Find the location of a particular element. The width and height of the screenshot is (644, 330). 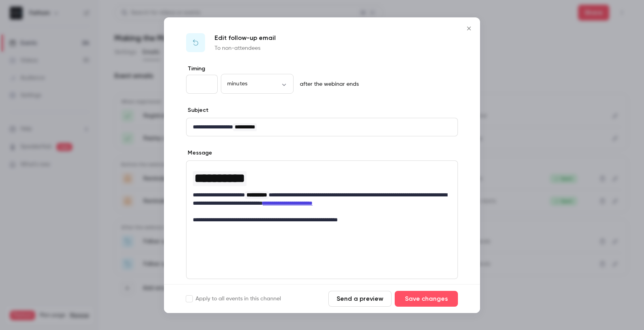

button: Send a preview is located at coordinates (360, 299).